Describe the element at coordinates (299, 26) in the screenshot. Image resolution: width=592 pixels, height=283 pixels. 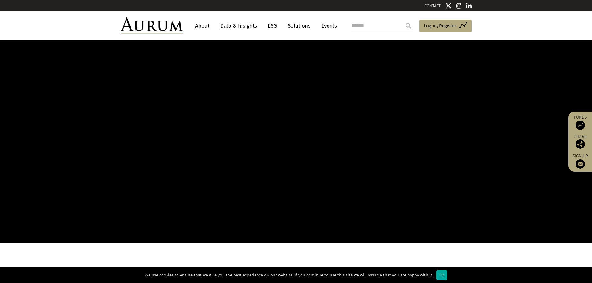
I see `a: Solutions` at that location.